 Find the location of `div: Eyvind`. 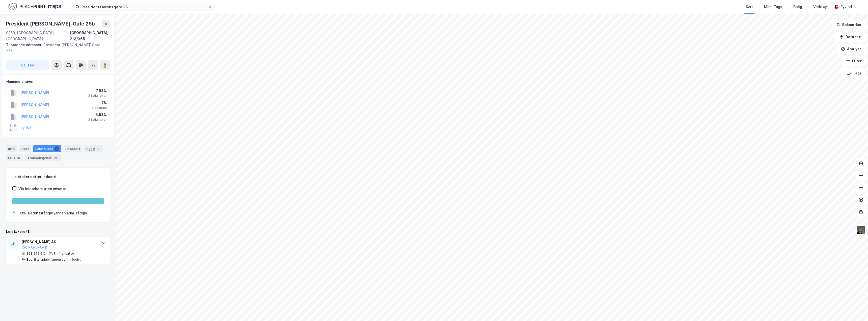

div: Eyvind is located at coordinates (846, 7).